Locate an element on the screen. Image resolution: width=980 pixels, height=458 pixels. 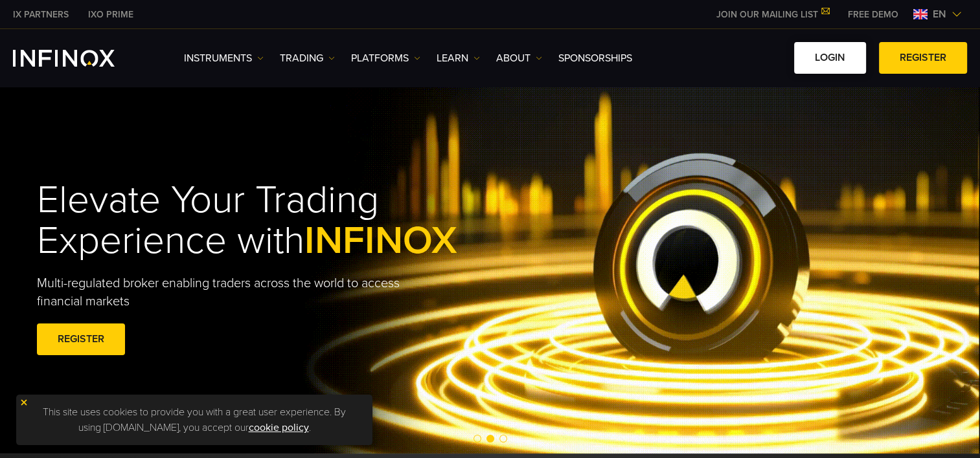
a: Learn is located at coordinates (458, 59).